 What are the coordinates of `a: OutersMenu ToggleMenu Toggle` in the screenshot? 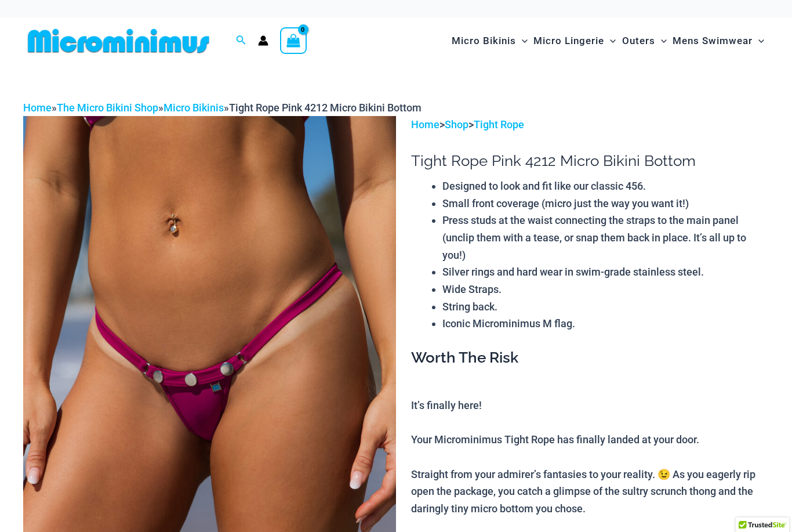 It's located at (644, 41).